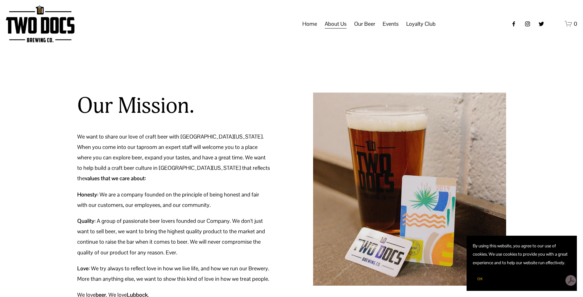 The height and width of the screenshot is (297, 583). What do you see at coordinates (480, 279) in the screenshot?
I see `span: OK` at bounding box center [480, 279].